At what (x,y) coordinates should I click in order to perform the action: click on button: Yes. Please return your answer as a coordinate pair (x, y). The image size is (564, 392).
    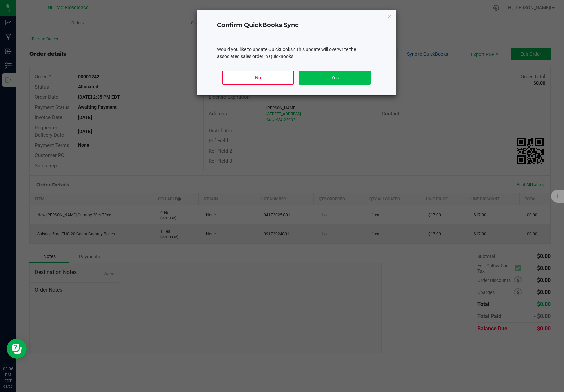
    Looking at the image, I should click on (335, 78).